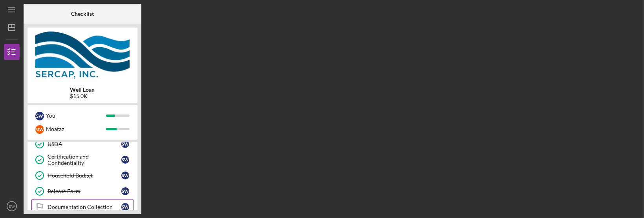 This screenshot has height=218, width=644. What do you see at coordinates (82, 14) in the screenshot?
I see `b: Checklist` at bounding box center [82, 14].